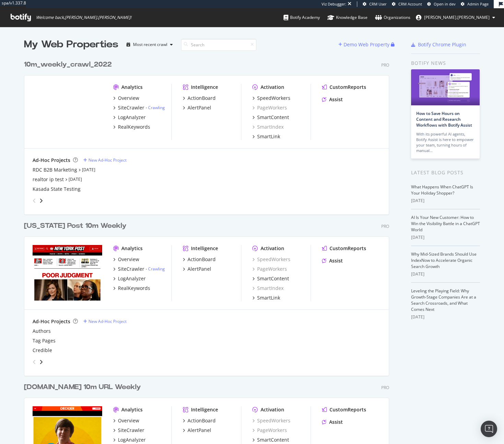  I want to click on a: LogAnalyzer, so click(129, 278).